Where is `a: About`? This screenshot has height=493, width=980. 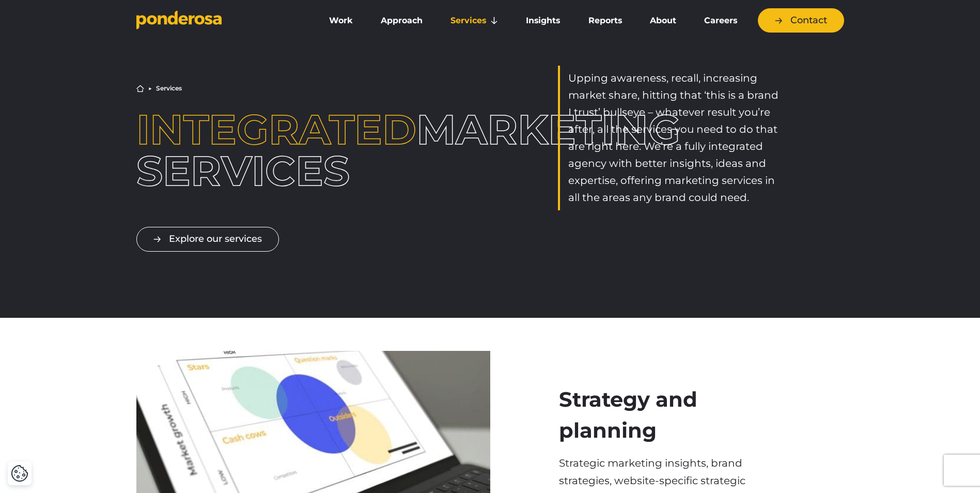 a: About is located at coordinates (663, 21).